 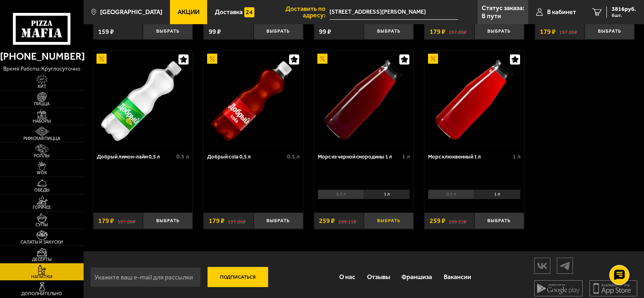 I want to click on span: 3816 руб., so click(x=624, y=9).